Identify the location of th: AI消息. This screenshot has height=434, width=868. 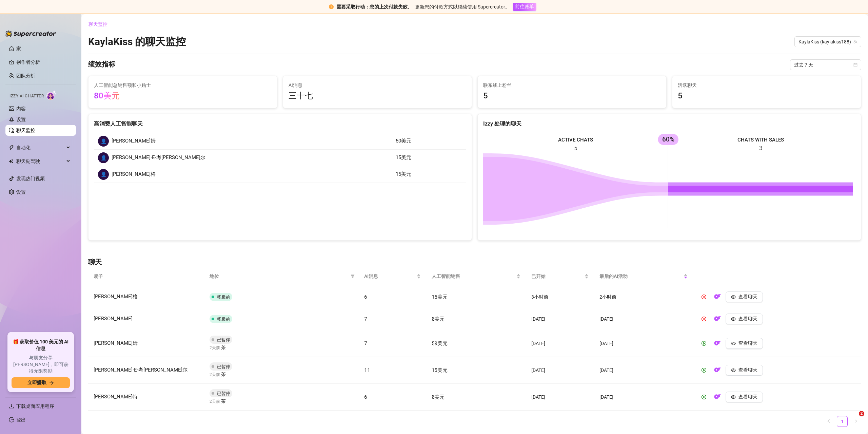
(392, 276).